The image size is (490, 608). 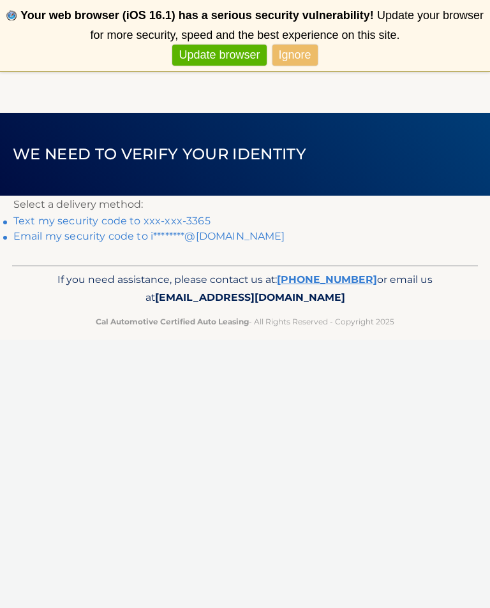 I want to click on b: Your web browser (iOS 16.1) has a serious security vulnerability!, so click(x=197, y=15).